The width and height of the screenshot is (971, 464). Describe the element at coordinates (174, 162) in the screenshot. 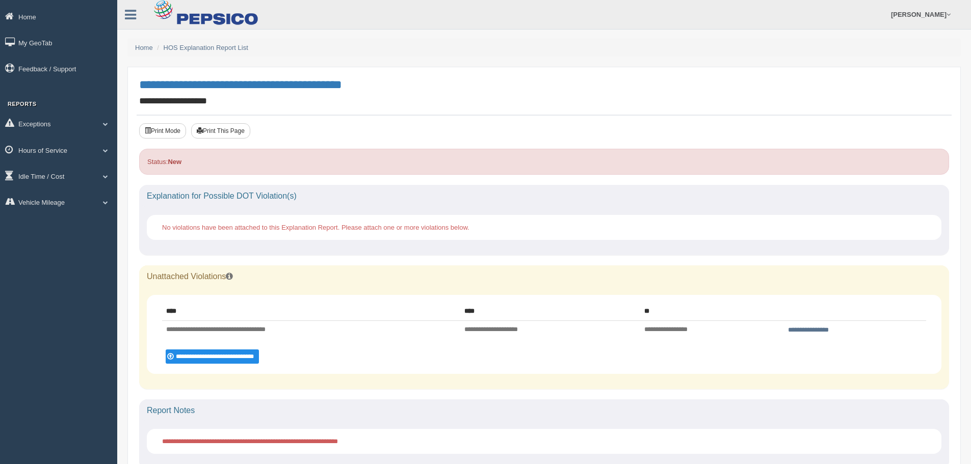

I see `strong: New` at that location.